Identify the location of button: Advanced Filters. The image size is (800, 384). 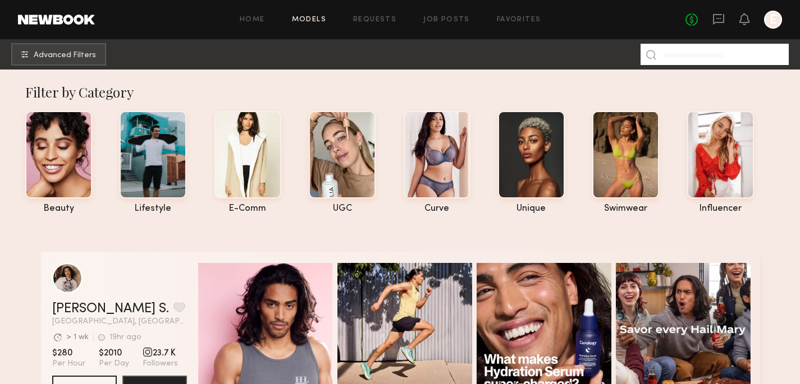
(58, 54).